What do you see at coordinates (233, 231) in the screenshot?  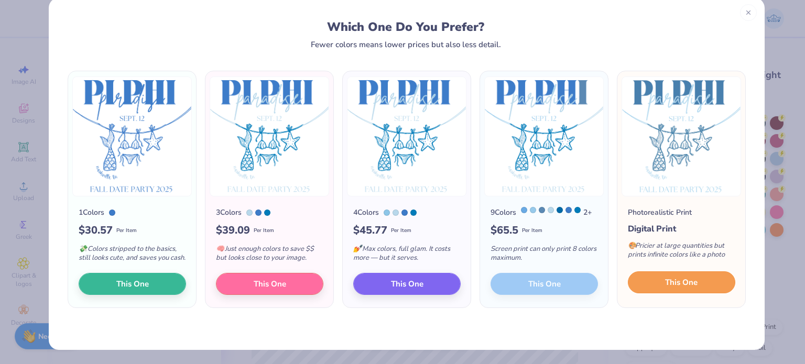 I see `span: $ 39.09` at bounding box center [233, 231].